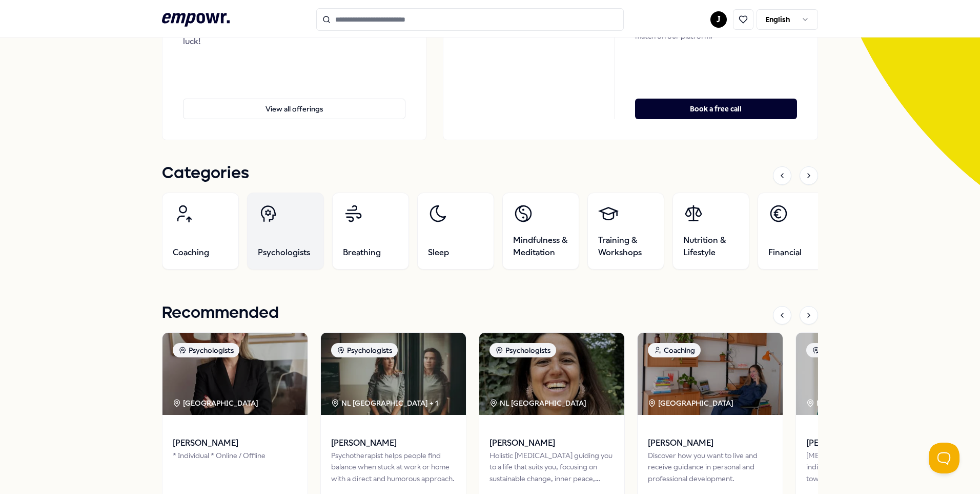  What do you see at coordinates (470, 19) in the screenshot?
I see `input: Search for products, categories or subcategories` at bounding box center [470, 19].